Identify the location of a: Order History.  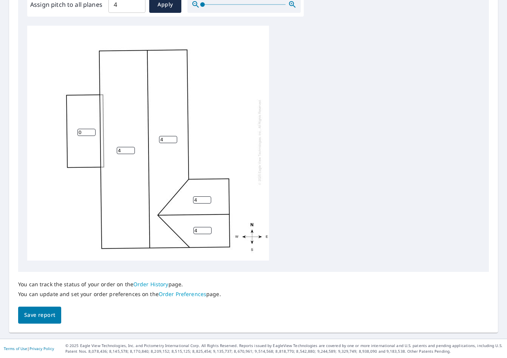
(151, 284).